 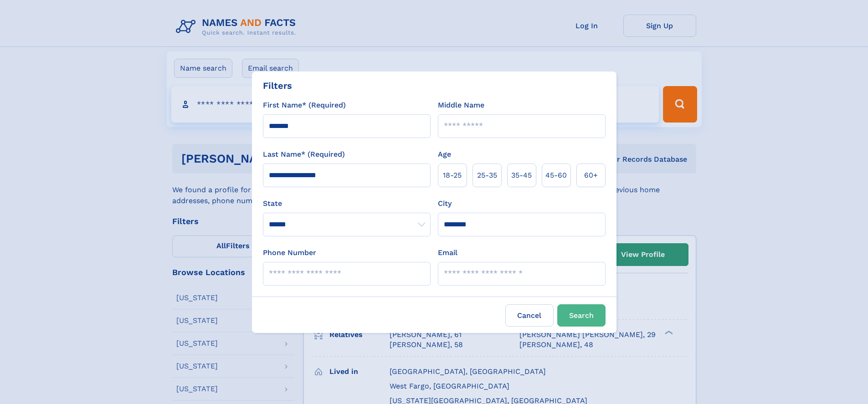 What do you see at coordinates (347, 204) in the screenshot?
I see `label: State` at bounding box center [347, 204].